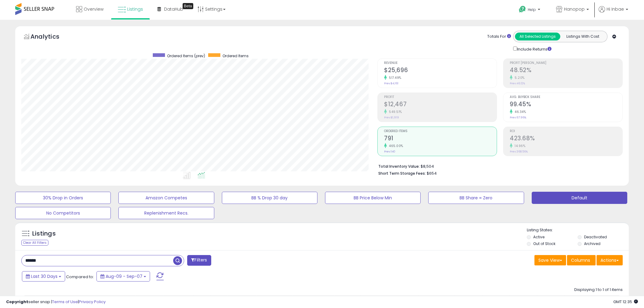 The width and height of the screenshot is (644, 308). Describe the element at coordinates (51, 37) in the screenshot. I see `h5: Analytics` at that location.